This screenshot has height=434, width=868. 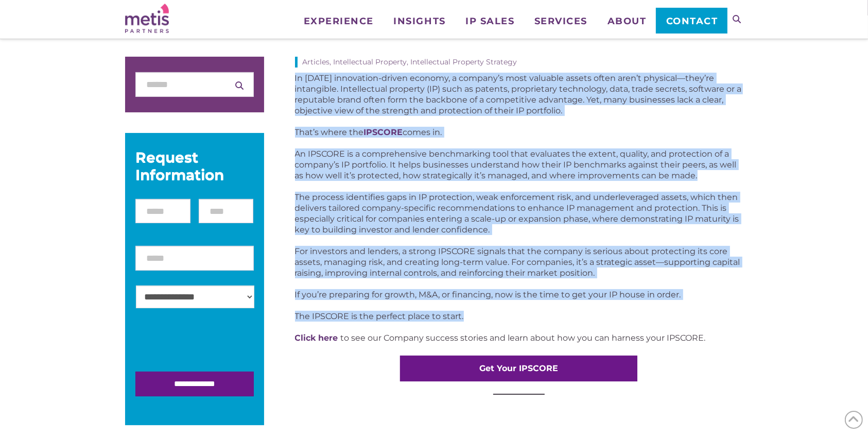 What do you see at coordinates (195, 166) in the screenshot?
I see `div: Request Information` at bounding box center [195, 166].